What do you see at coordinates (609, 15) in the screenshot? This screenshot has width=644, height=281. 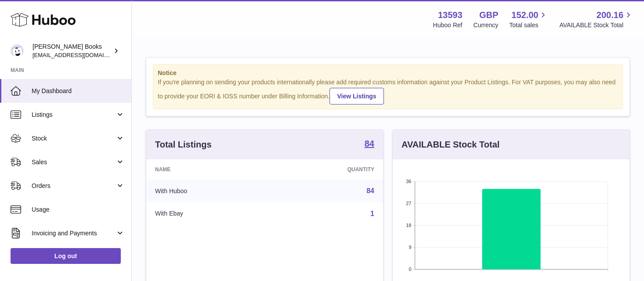 I see `span: 200.16` at bounding box center [609, 15].